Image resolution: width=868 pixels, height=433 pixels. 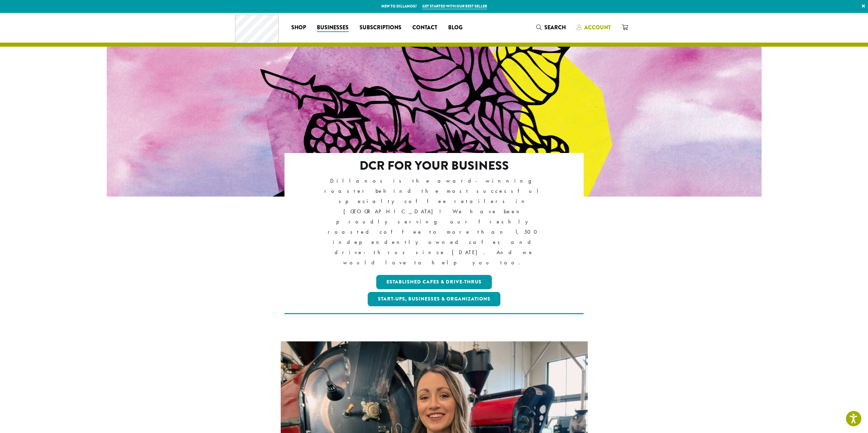 I want to click on a: Established Cafes & Drive-Thrus, so click(x=434, y=282).